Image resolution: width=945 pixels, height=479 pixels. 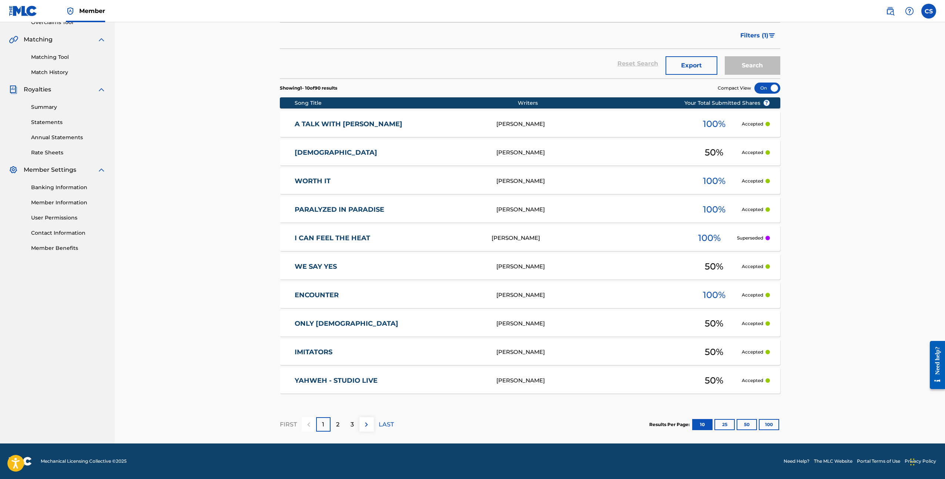 I want to click on p: Showing 1 - 10 of 90 results, so click(x=308, y=88).